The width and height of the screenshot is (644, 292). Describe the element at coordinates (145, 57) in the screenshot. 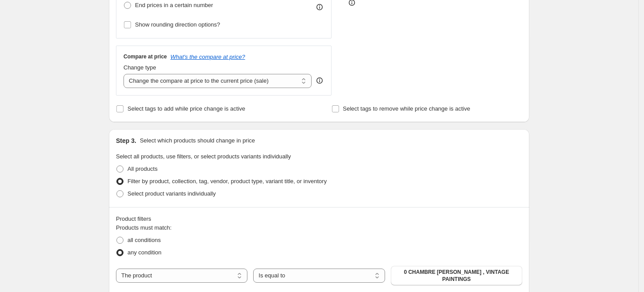

I see `h3: Compare at price` at that location.